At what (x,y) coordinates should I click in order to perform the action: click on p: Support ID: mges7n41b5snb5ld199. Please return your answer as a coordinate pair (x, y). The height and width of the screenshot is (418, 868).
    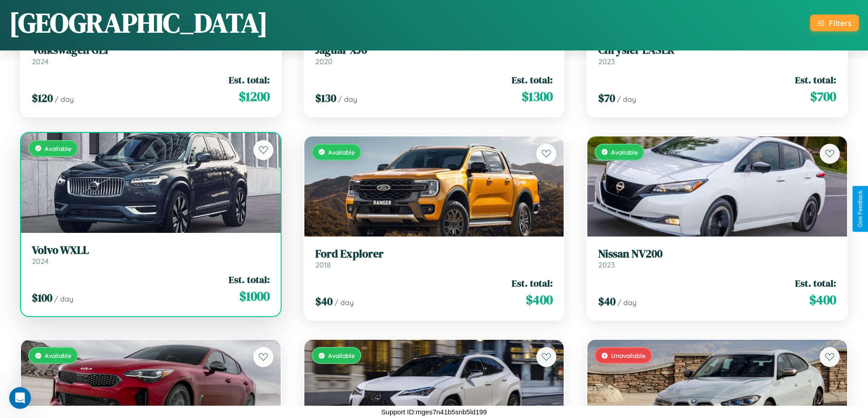
    Looking at the image, I should click on (434, 412).